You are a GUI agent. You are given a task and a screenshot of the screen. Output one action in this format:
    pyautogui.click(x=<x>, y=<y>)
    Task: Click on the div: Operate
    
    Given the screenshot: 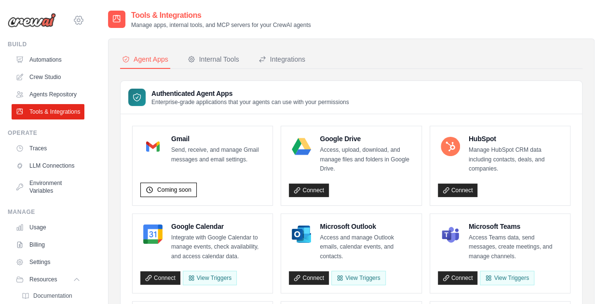 What is the action you would take?
    pyautogui.click(x=46, y=133)
    